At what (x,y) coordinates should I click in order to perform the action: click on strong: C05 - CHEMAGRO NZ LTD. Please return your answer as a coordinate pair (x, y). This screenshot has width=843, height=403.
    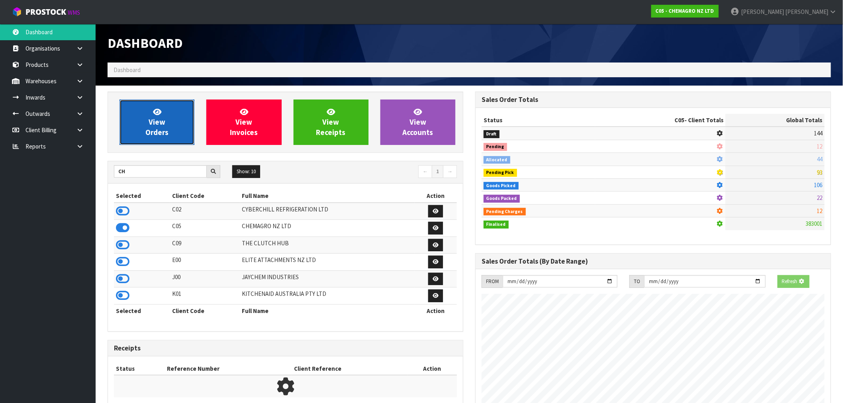
    Looking at the image, I should click on (685, 11).